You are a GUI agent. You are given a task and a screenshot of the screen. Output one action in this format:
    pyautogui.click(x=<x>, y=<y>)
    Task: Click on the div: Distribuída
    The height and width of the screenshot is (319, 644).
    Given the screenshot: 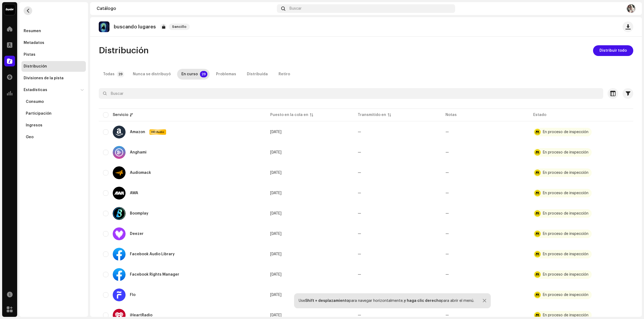 What is the action you would take?
    pyautogui.click(x=257, y=74)
    